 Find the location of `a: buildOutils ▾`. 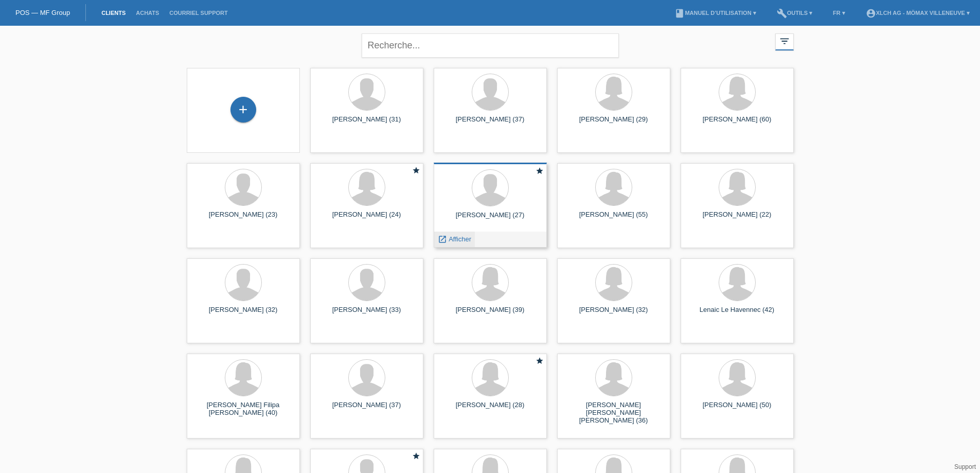

a: buildOutils ▾ is located at coordinates (795, 13).